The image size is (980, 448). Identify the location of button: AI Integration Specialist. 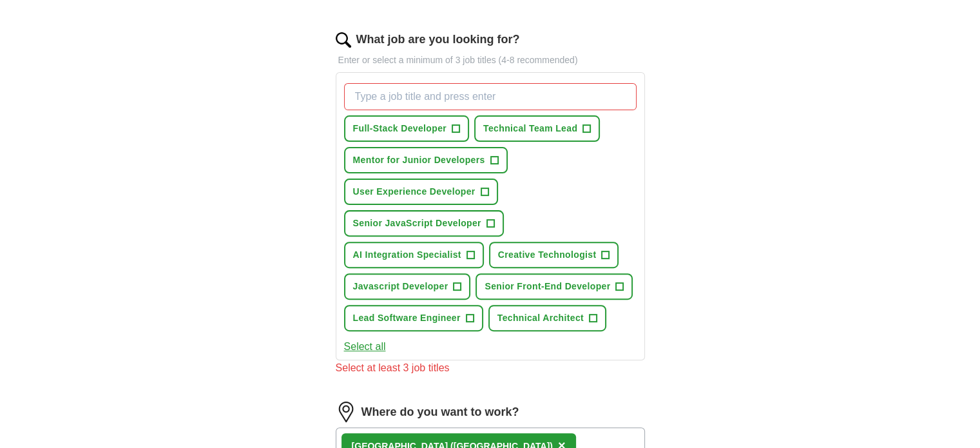
(414, 255).